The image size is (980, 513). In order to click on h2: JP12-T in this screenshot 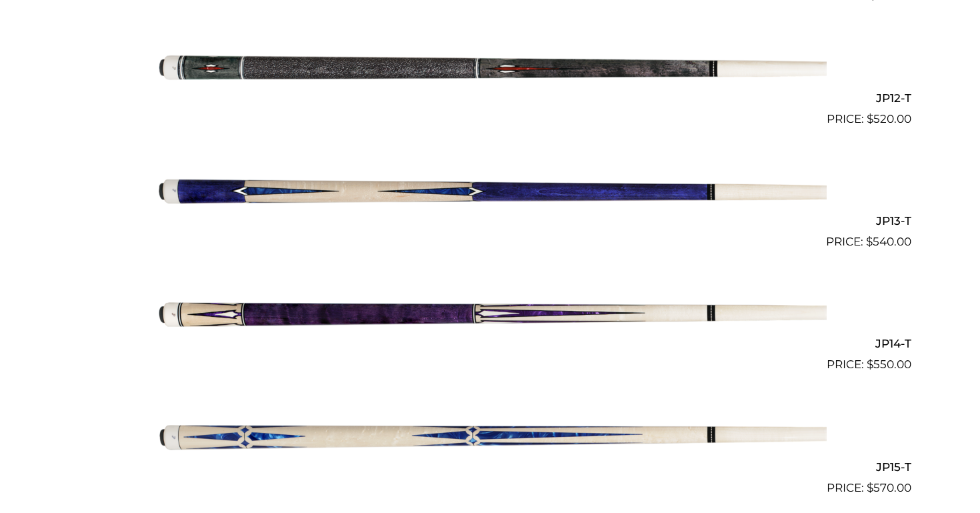, I will do `click(490, 97)`.